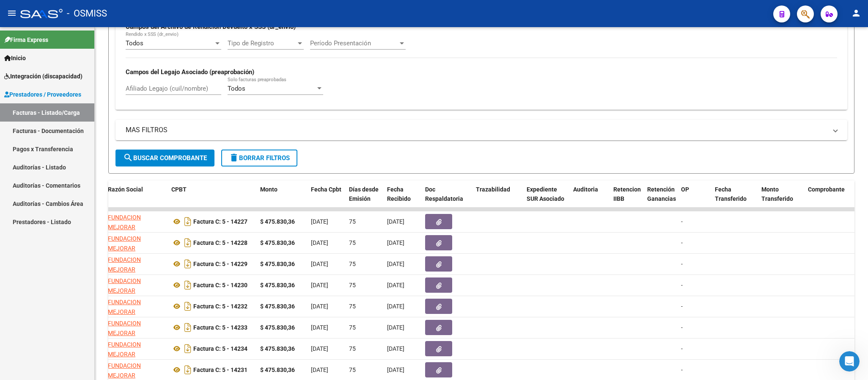  Describe the element at coordinates (221, 306) in the screenshot. I see `strong: Factura C: 5 - 14232` at that location.